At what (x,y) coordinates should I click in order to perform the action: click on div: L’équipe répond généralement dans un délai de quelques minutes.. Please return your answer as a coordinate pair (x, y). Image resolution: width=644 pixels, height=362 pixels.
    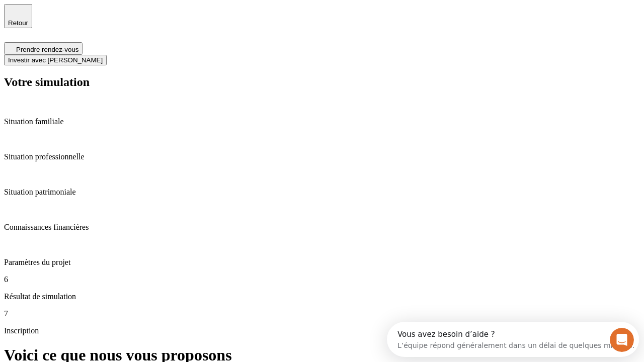
    Looking at the image, I should click on (129, 22).